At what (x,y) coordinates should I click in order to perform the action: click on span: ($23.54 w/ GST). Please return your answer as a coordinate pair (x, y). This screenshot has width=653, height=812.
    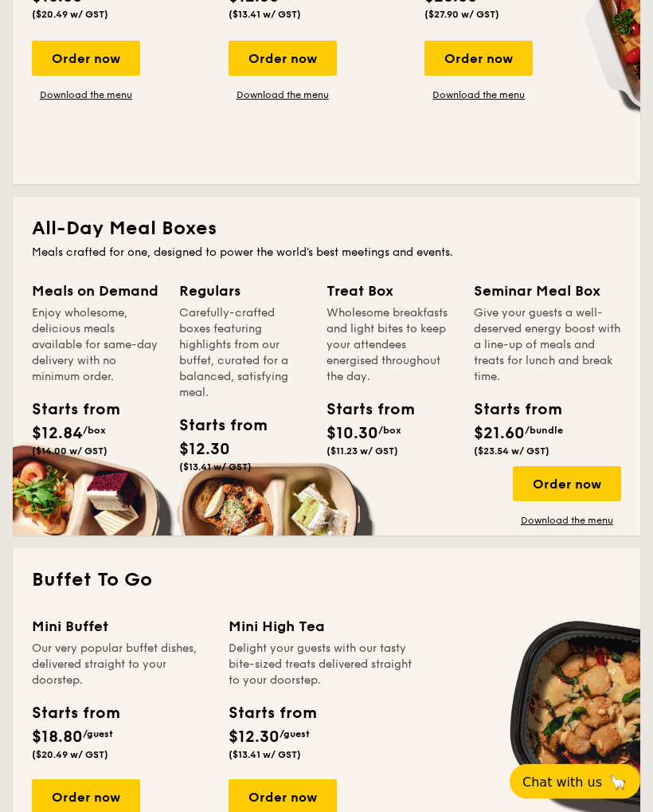
    Looking at the image, I should click on (512, 452).